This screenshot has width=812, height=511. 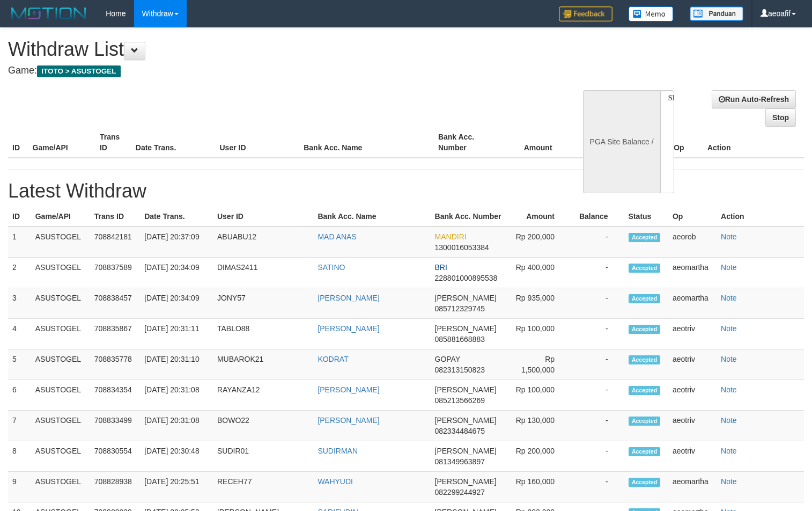 What do you see at coordinates (115, 303) in the screenshot?
I see `td: 708838457` at bounding box center [115, 303].